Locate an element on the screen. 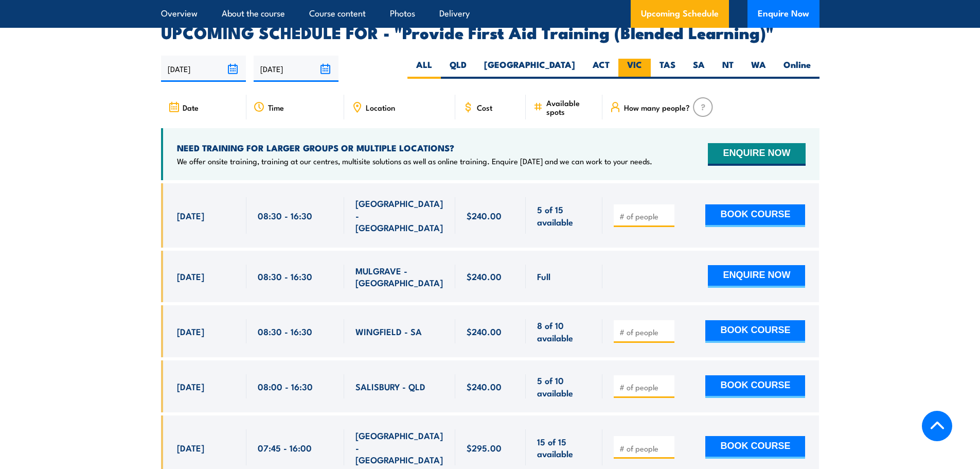 The height and width of the screenshot is (469, 980). span: Full is located at coordinates (544, 276).